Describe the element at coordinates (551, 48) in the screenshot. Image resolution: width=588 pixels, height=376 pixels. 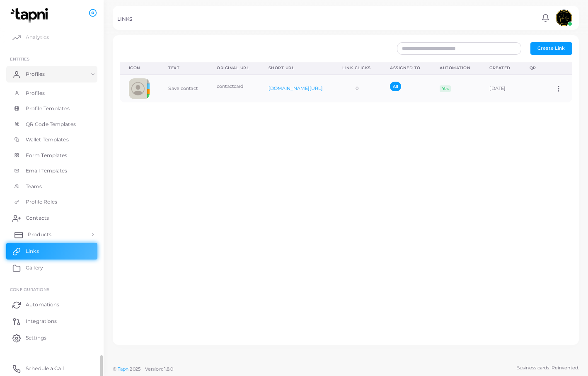
I see `span: Create Link` at that location.